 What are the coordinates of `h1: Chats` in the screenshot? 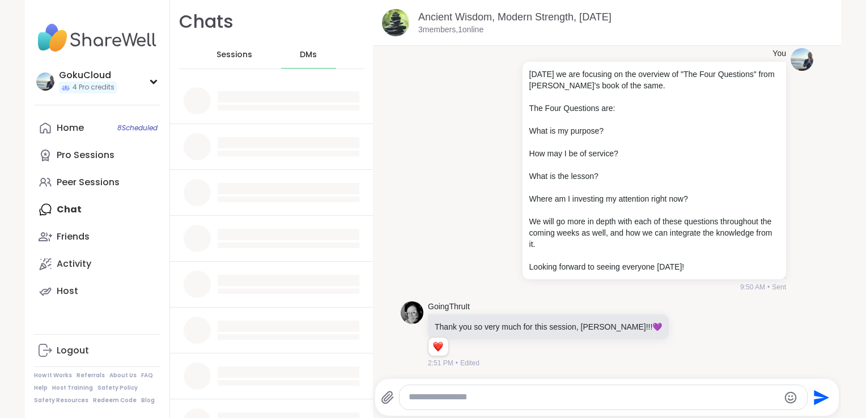 It's located at (206, 22).